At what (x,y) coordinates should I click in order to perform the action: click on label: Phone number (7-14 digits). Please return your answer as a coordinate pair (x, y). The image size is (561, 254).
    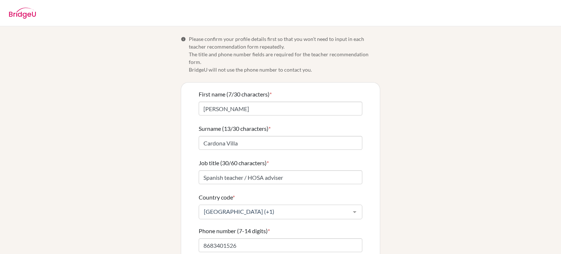
    Looking at the image, I should click on (234, 231).